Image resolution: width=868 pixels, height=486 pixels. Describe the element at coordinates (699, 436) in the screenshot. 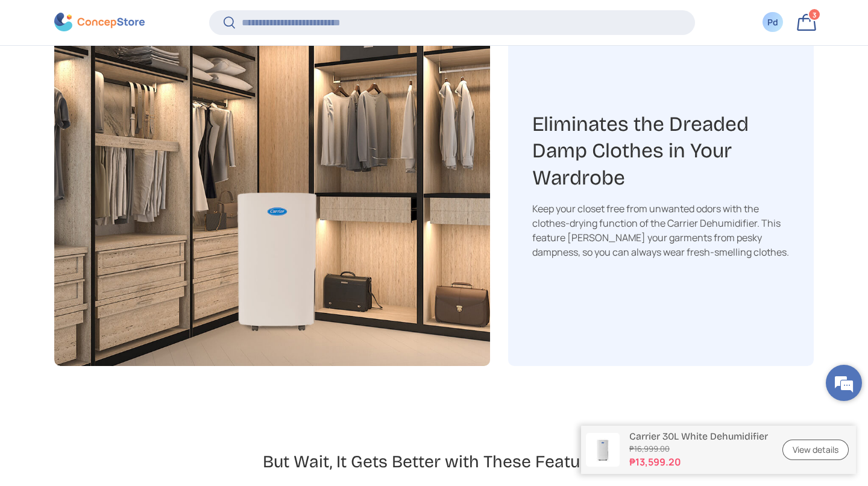

I see `p: Carrier 30L White Dehumidifier` at that location.